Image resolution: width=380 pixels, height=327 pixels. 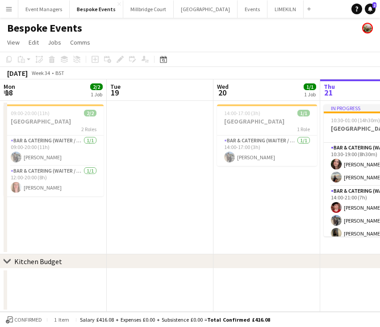 What do you see at coordinates (303, 129) in the screenshot?
I see `span: 1 Role` at bounding box center [303, 129].